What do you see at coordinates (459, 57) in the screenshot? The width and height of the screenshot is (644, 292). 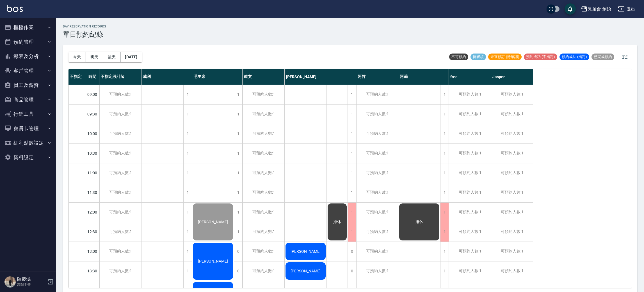 I see `span: 不可預約` at bounding box center [459, 57].